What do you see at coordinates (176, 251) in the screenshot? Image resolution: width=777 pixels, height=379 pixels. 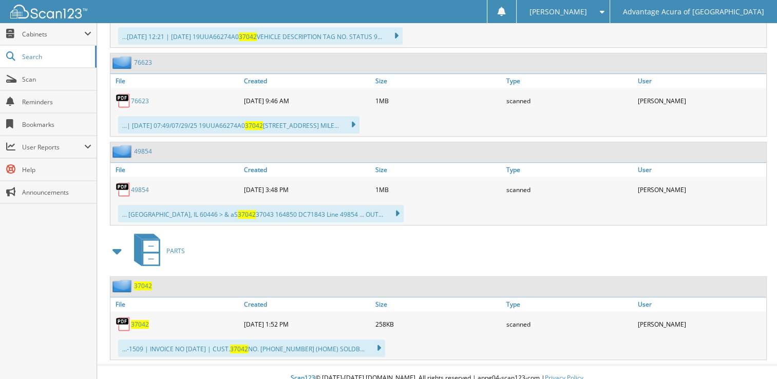 I see `span: PARTS` at bounding box center [176, 251].